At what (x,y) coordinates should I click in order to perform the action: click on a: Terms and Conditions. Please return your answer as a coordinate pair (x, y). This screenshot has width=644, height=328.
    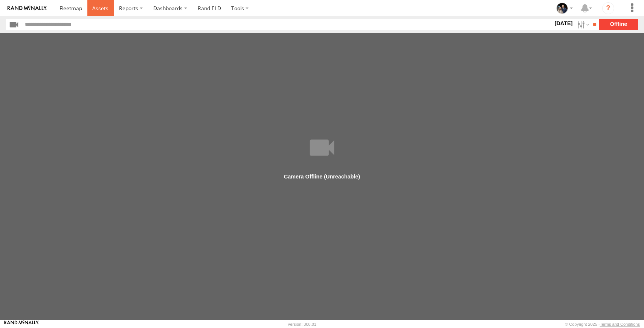
    Looking at the image, I should click on (620, 324).